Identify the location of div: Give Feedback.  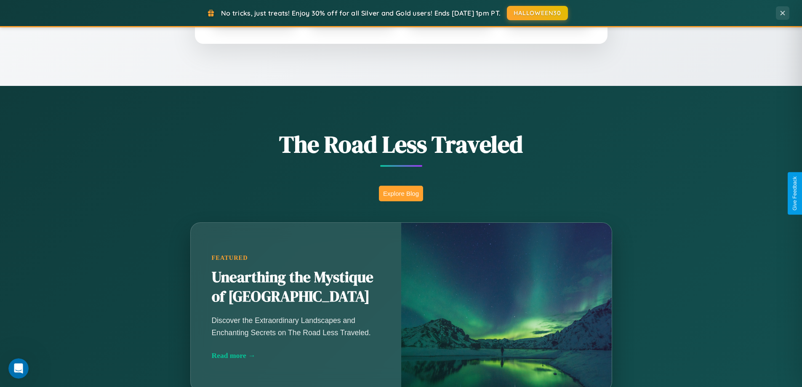
(795, 193).